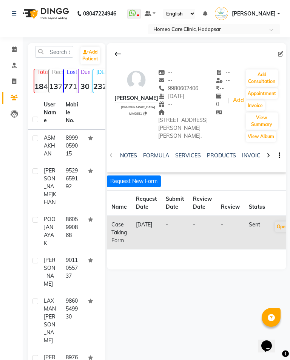 The image size is (290, 360). I want to click on th: User Name, so click(50, 113).